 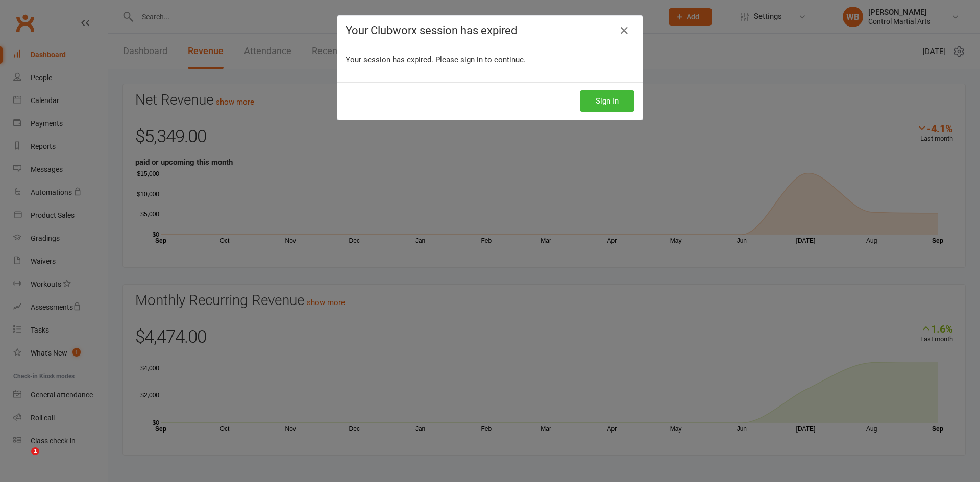 I want to click on span: Your session has expired. Please sign in to continue., so click(x=435, y=60).